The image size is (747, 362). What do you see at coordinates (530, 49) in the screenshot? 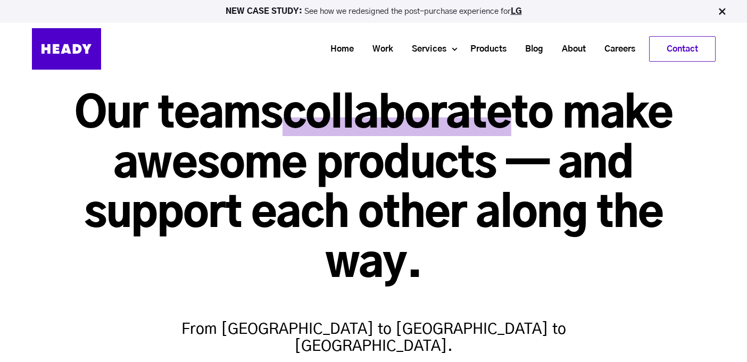
I see `a: Blog` at bounding box center [530, 49].